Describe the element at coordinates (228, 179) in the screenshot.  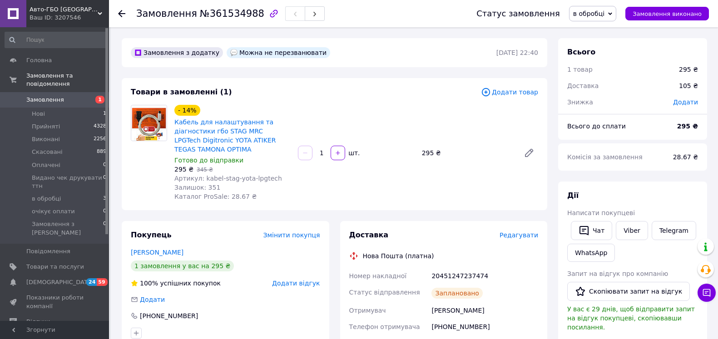
I see `span: Артикул: kabel-stag-yota-lpgtech` at that location.